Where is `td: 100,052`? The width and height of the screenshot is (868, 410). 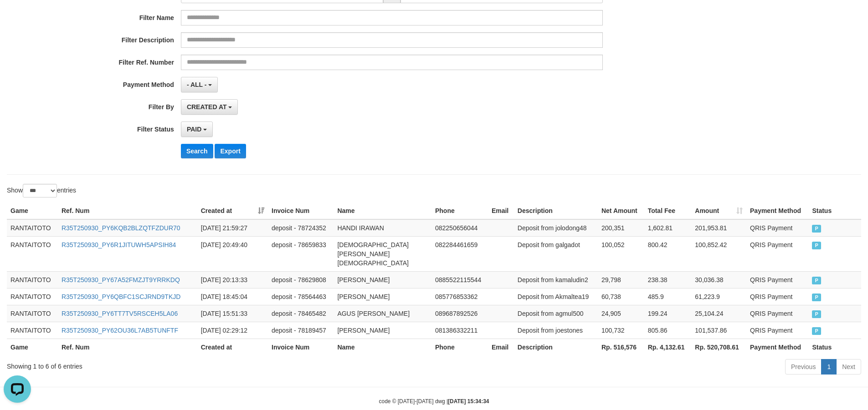
td: 100,052 is located at coordinates (621, 254).